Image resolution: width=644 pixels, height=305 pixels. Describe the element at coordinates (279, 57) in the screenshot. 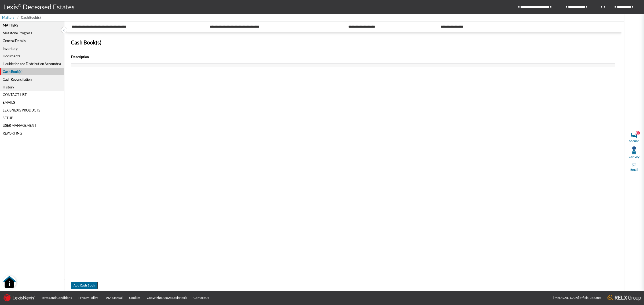

I see `span: Description` at that location.